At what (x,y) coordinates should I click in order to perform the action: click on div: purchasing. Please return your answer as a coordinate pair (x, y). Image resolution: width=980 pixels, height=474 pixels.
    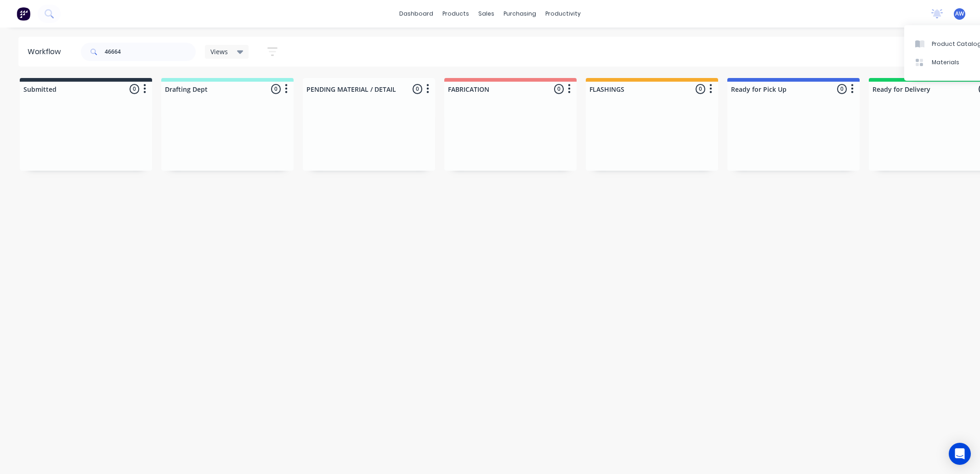
    Looking at the image, I should click on (520, 14).